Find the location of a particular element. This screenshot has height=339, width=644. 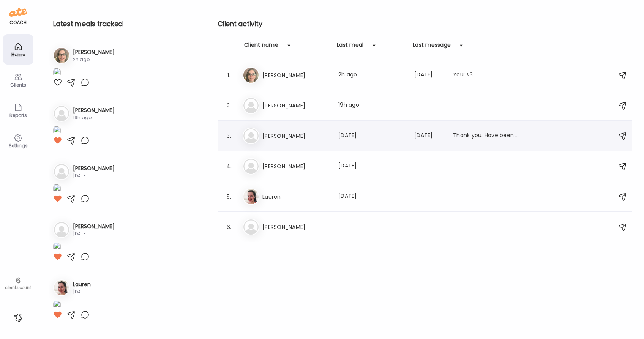

div: coach is located at coordinates (18, 22).